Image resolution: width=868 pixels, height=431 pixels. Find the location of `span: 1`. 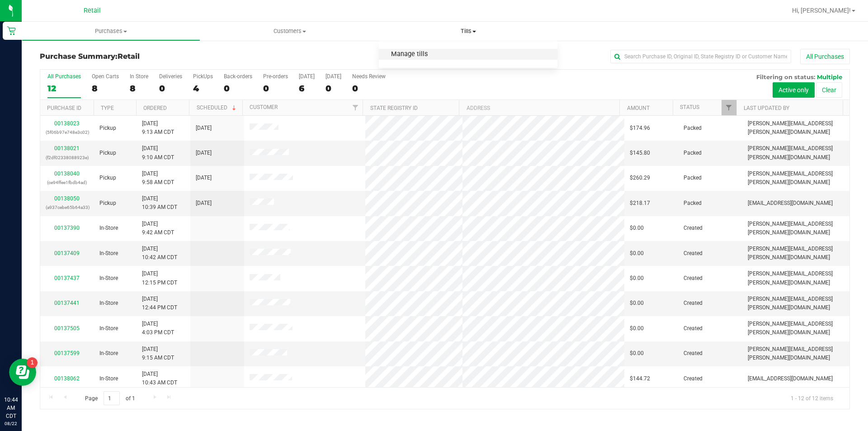

span: 1 is located at coordinates (5, 5).